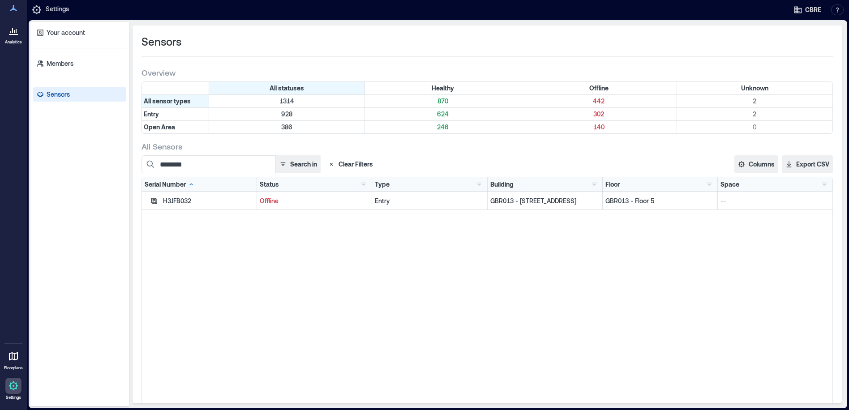 This screenshot has height=410, width=849. Describe the element at coordinates (502, 185) in the screenshot. I see `div: Building` at that location.